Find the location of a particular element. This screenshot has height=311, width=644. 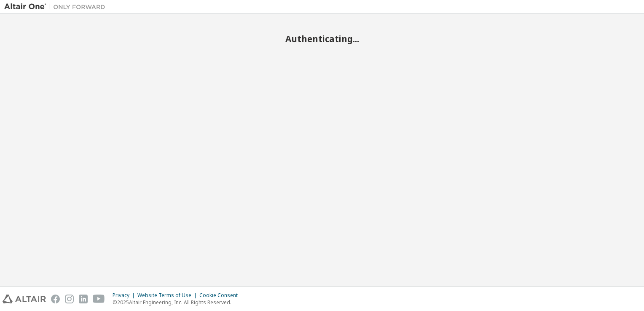

img: altair_logo.svg is located at coordinates (24, 298).